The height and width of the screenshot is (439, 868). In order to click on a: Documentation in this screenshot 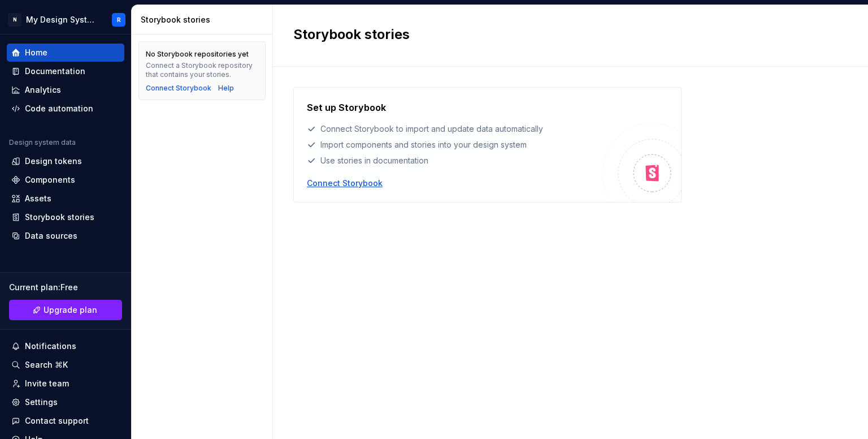, I will do `click(66, 71)`.